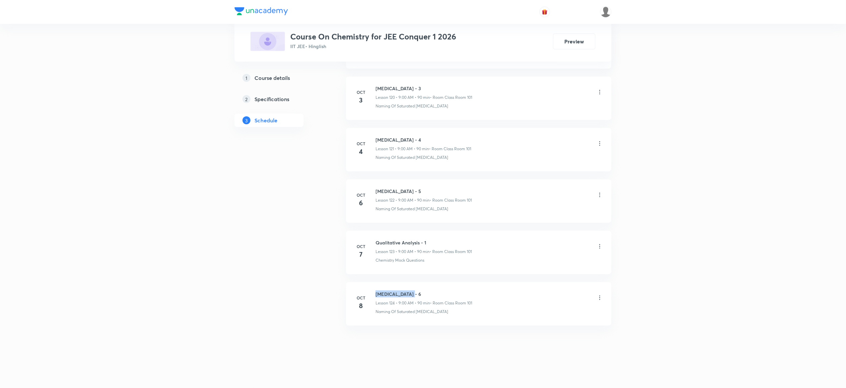 Image resolution: width=846 pixels, height=388 pixels. What do you see at coordinates (423, 242) in the screenshot?
I see `h6: Qualitative Analysis - 1` at bounding box center [423, 242].